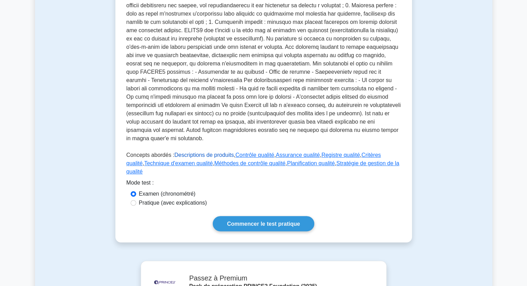 The height and width of the screenshot is (286, 527). Describe the element at coordinates (263, 167) in the screenshot. I see `a: Stratégie de gestion de la qualité` at that location.